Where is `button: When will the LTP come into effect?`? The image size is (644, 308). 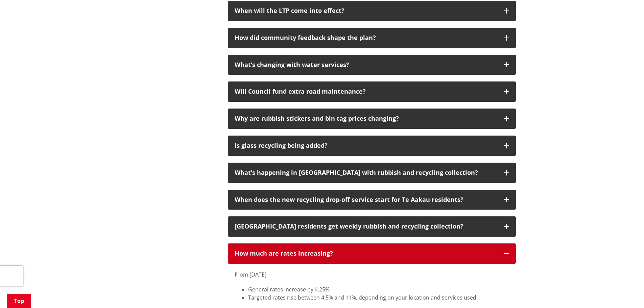 button: When will the LTP come into effect? is located at coordinates (372, 11).